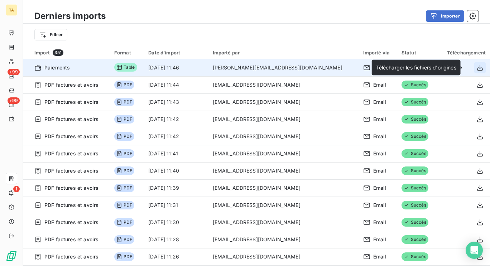 The height and width of the screenshot is (266, 490). What do you see at coordinates (464, 53) in the screenshot?
I see `div: Téléchargement` at bounding box center [464, 53].